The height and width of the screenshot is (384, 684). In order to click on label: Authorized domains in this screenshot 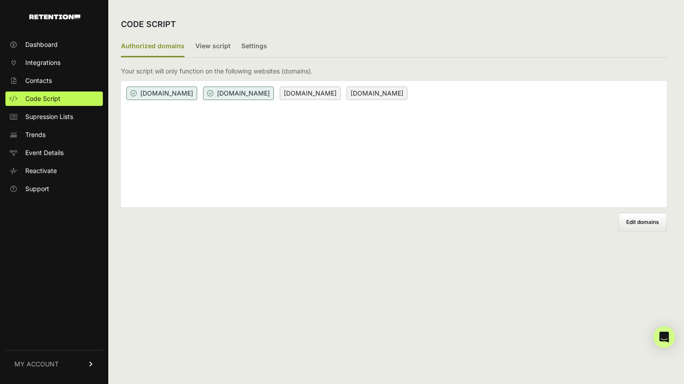, I will do `click(152, 46)`.